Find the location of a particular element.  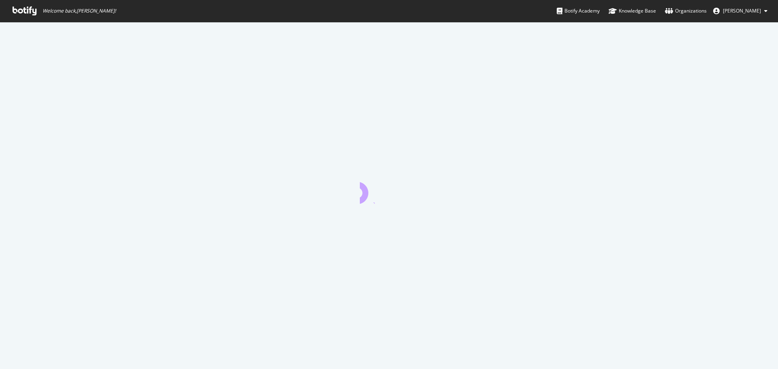

div: Knowledge Base is located at coordinates (632, 11).